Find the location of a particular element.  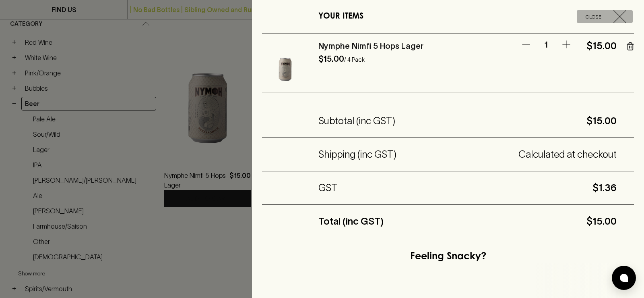

img: Nymphe Nimfi 5 Hops Lager is located at coordinates (285, 62).